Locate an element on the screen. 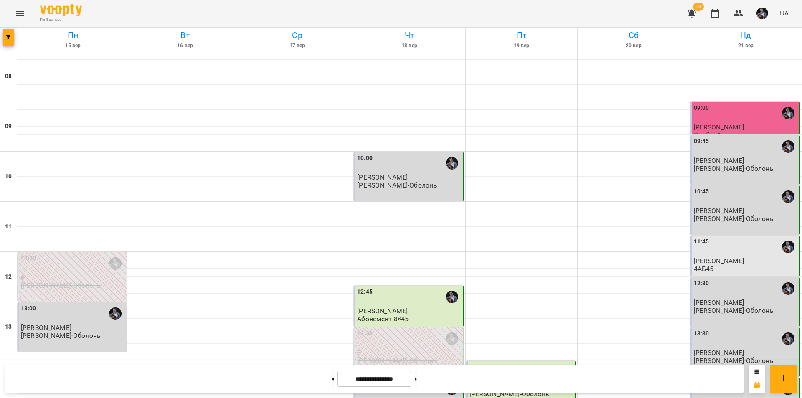 This screenshot has height=398, width=802. h6: 16 вер is located at coordinates (185, 46).